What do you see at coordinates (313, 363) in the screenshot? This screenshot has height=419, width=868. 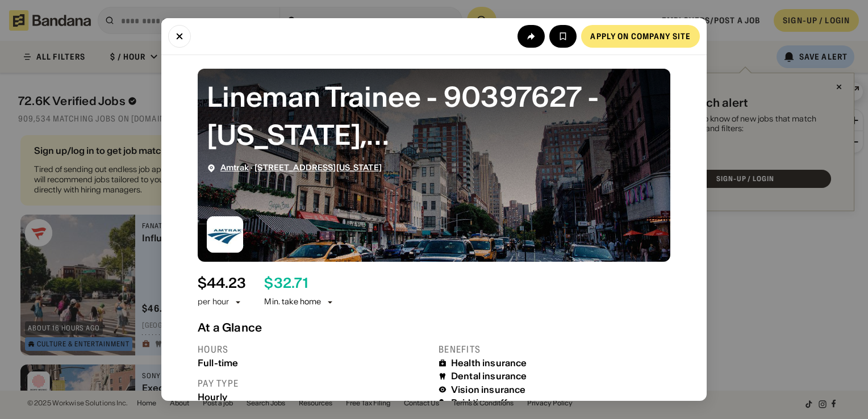 I see `div: Full-time` at bounding box center [313, 363].